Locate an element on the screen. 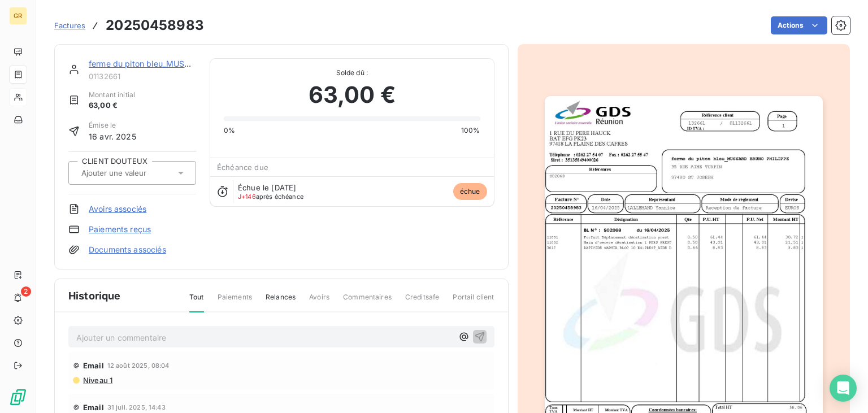  span: Avoirs is located at coordinates (320, 302).